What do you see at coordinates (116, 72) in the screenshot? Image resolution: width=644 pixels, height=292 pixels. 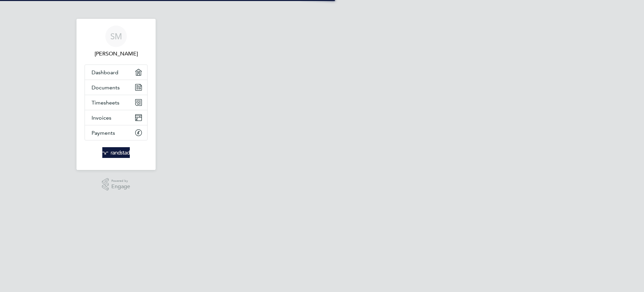 I see `a: Dashboard` at bounding box center [116, 72].